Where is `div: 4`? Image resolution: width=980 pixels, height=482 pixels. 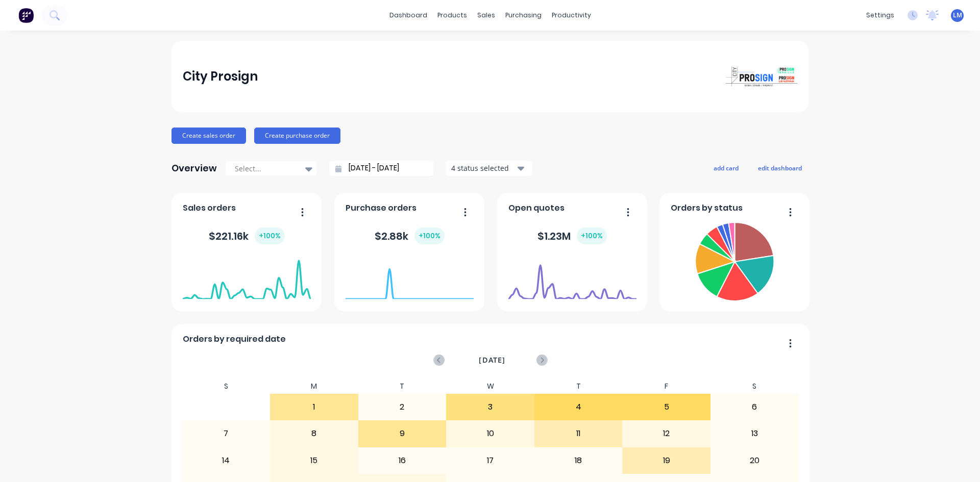
div: 4 is located at coordinates (578, 407).